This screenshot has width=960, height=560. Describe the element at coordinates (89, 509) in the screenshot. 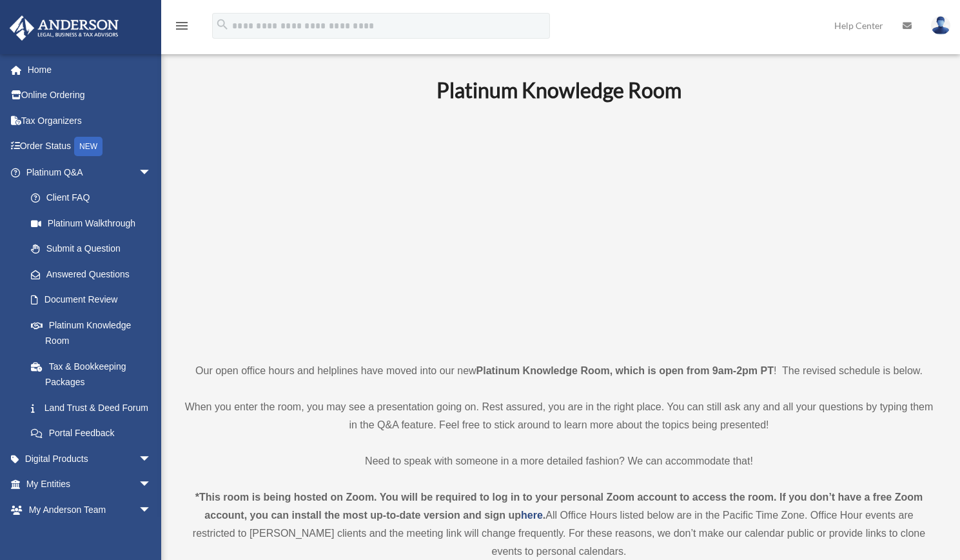

I see `a: My Anderson Teamarrow_drop_down` at that location.